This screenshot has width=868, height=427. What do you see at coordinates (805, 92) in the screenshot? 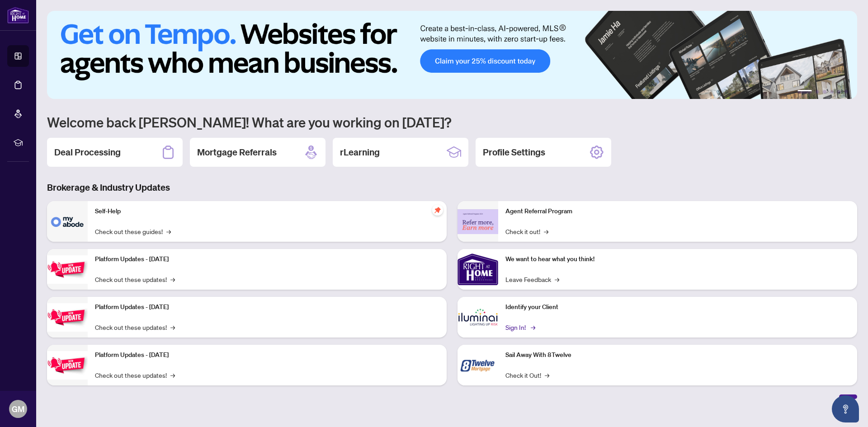
I see `button: 1` at bounding box center [805, 92].